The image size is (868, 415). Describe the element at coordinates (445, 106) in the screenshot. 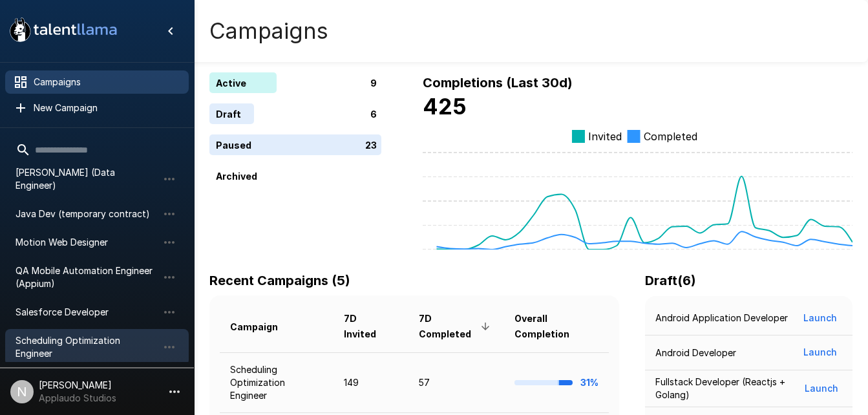

I see `b: 425` at that location.